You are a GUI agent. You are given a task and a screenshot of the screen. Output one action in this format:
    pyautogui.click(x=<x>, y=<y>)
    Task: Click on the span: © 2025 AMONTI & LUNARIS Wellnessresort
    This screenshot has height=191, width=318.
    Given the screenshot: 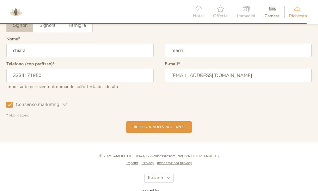 What is the action you would take?
    pyautogui.click(x=137, y=156)
    